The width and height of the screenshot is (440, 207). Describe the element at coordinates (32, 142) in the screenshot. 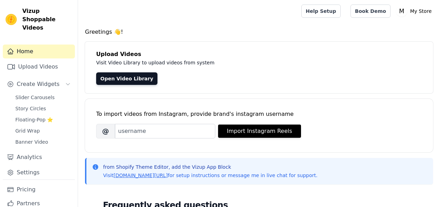

I see `span: Banner Video` at that location.